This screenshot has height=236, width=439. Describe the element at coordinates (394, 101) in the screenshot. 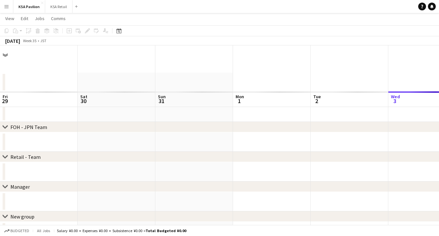

I see `span: 3` at that location.